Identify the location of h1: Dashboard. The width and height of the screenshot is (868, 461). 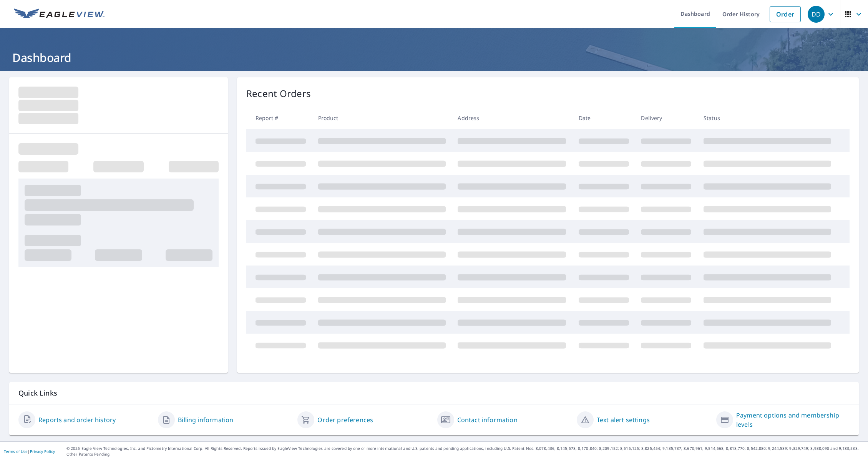
(434, 58).